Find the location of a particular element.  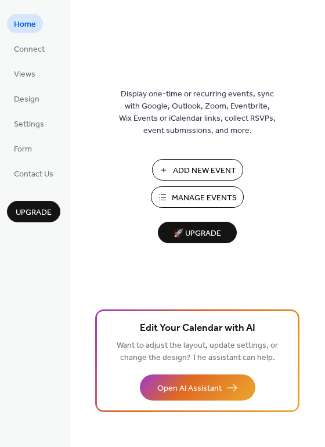

span: Home is located at coordinates (25, 24).